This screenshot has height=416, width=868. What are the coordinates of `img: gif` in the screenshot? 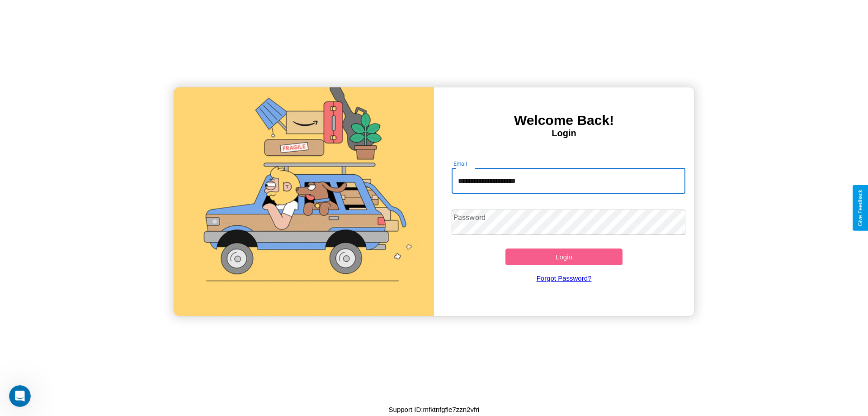 It's located at (304, 202).